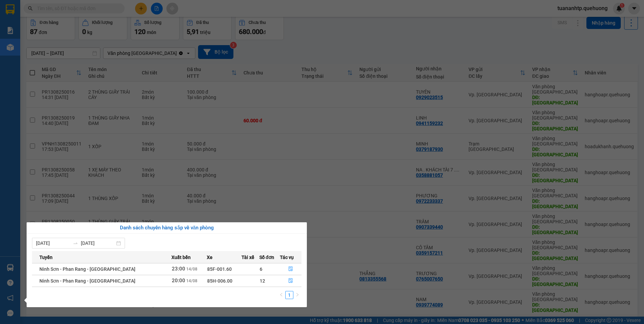 The image size is (644, 324). What do you see at coordinates (219, 269) in the screenshot?
I see `span: 85F-001.60` at bounding box center [219, 269].